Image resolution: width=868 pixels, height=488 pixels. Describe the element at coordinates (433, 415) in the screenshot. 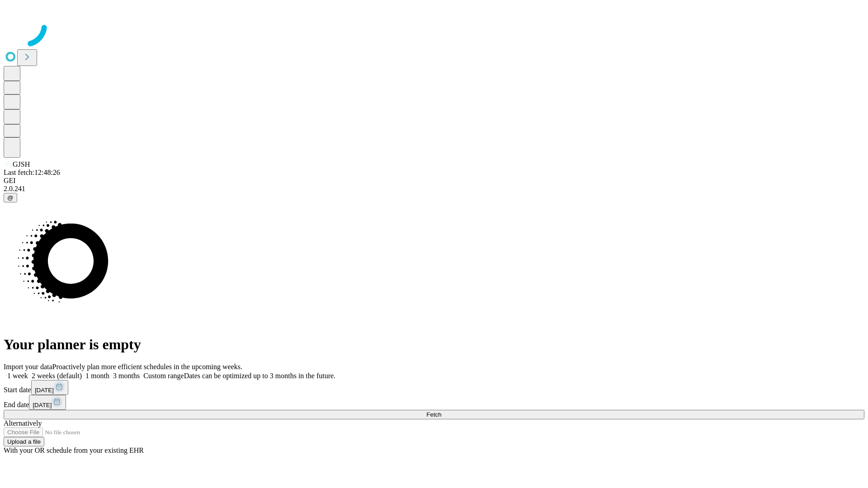

I see `span: Fetch` at that location.